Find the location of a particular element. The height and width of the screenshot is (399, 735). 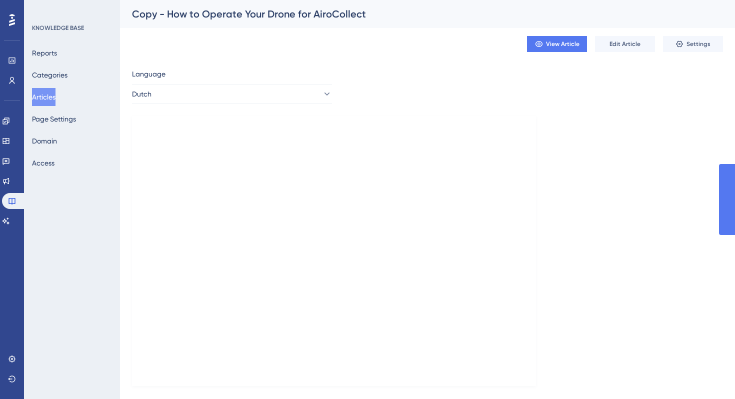

button: Domain is located at coordinates (44, 141).